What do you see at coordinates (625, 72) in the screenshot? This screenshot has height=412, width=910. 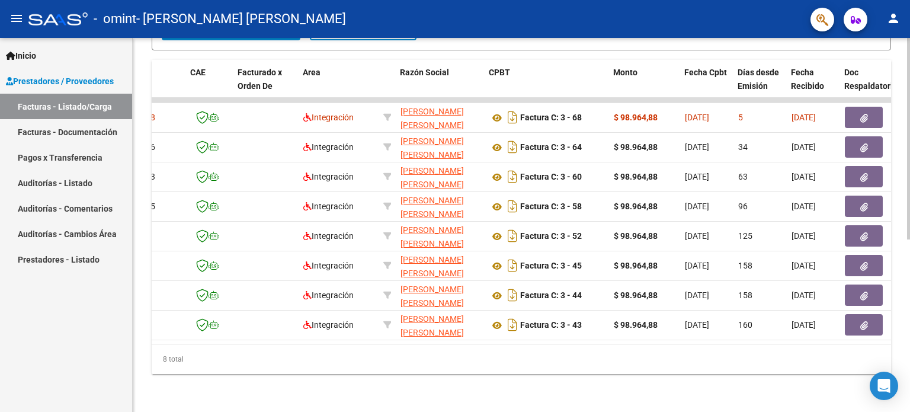 I see `span: Monto` at bounding box center [625, 72].